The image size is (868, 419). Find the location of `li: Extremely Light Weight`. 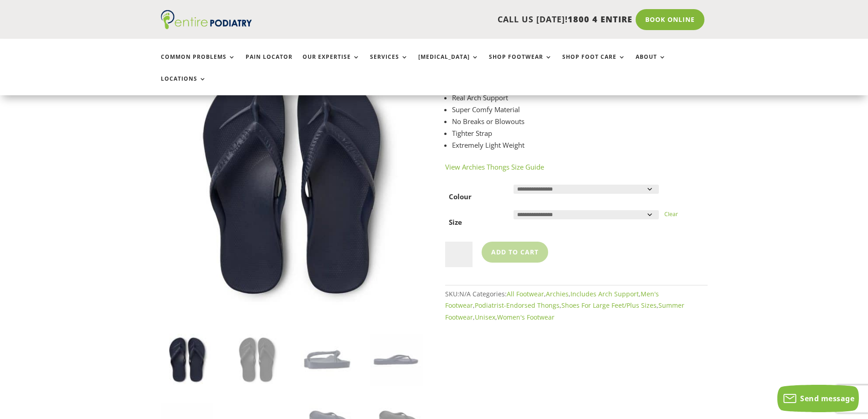

li: Extremely Light Weight is located at coordinates (580, 145).